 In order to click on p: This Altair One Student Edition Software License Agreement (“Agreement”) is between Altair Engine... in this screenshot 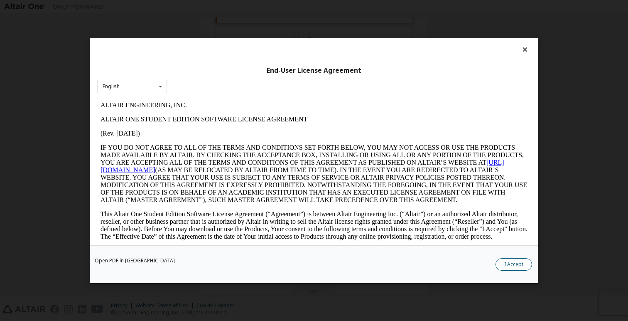, I will do `click(217, 127)`.